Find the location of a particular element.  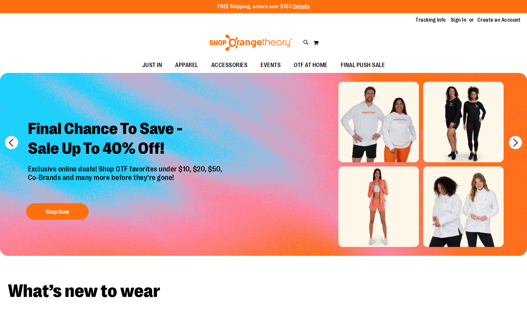

a: Details is located at coordinates (302, 7).